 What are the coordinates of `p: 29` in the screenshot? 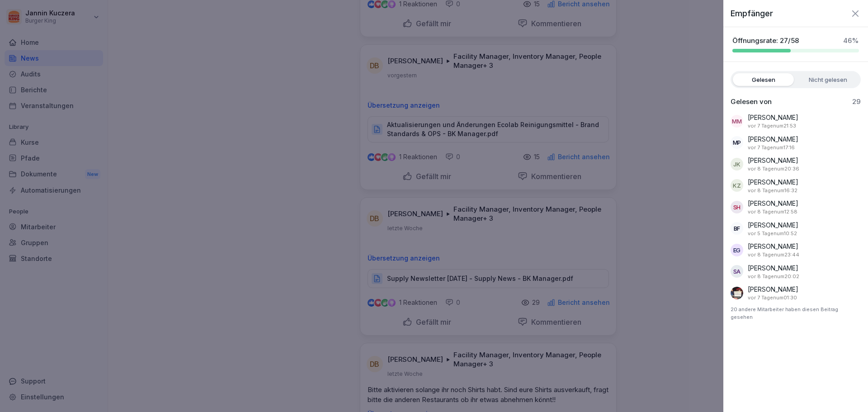 It's located at (856, 102).